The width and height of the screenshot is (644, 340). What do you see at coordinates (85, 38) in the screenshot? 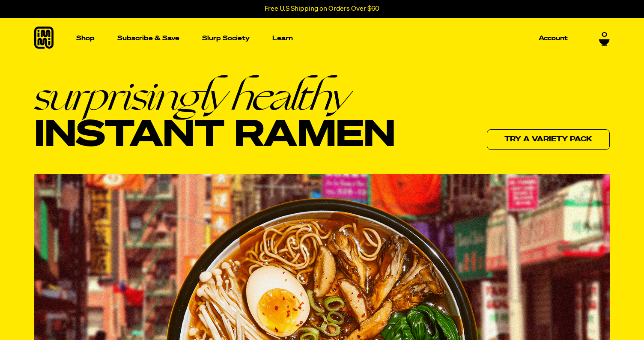
I see `a: Shop` at bounding box center [85, 38].